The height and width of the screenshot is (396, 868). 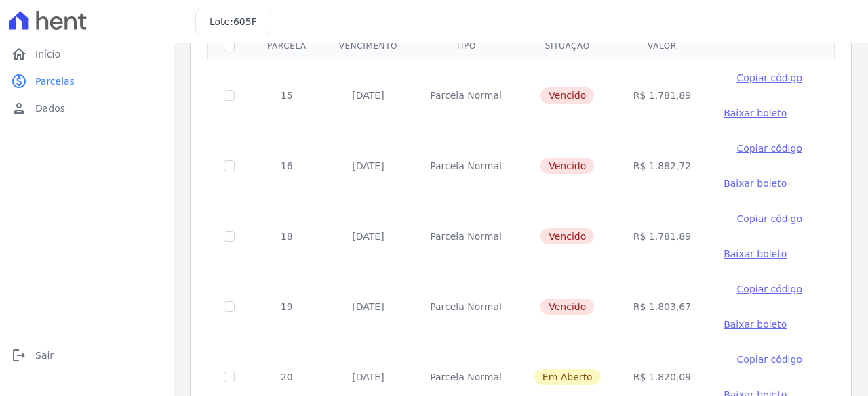 I want to click on i: logout, so click(x=19, y=356).